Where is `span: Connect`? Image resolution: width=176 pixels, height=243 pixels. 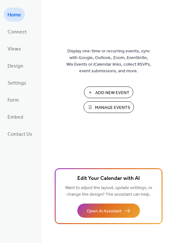 span: Connect is located at coordinates (17, 32).